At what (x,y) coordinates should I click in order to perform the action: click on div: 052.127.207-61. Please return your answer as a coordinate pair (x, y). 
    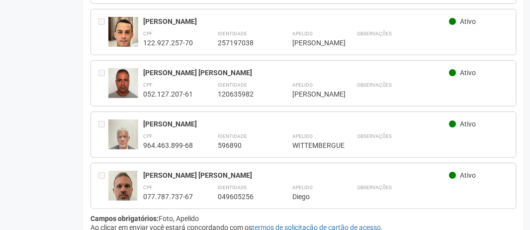
    Looking at the image, I should click on (168, 94).